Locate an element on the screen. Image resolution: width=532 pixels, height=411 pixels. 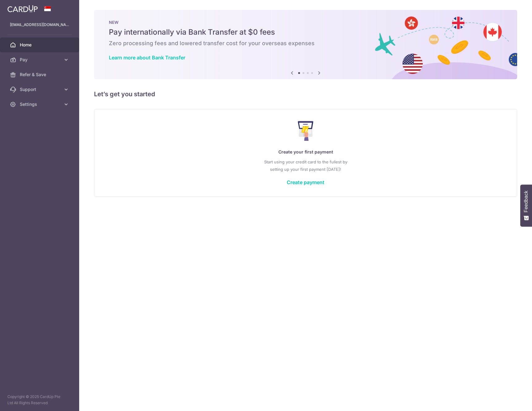
img: Make Payment is located at coordinates (305, 131).